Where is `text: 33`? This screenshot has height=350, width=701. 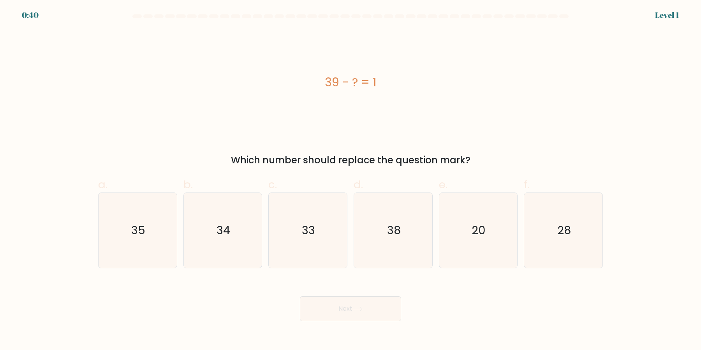
text: 33 is located at coordinates (309, 231).